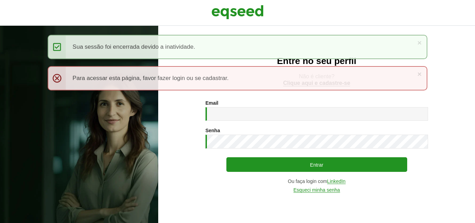 This screenshot has height=223, width=475. Describe the element at coordinates (336, 181) in the screenshot. I see `a: LinkedIn` at that location.